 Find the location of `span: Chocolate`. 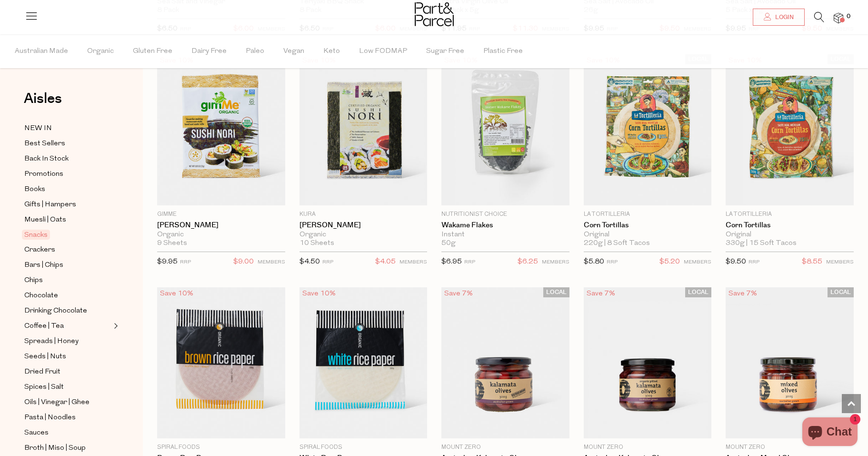

span: Chocolate is located at coordinates (41, 296).